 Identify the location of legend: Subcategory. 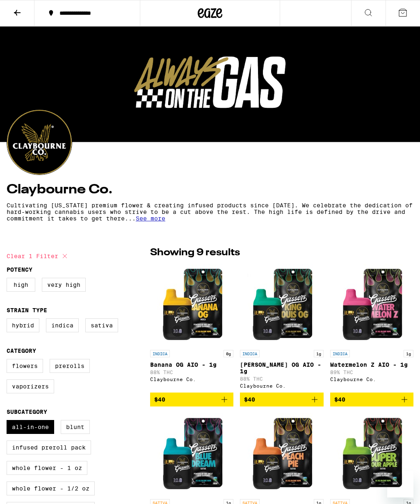
(27, 412).